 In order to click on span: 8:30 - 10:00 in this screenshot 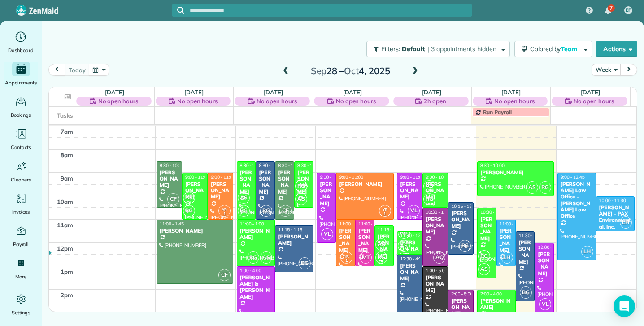, I will do `click(492, 165)`.